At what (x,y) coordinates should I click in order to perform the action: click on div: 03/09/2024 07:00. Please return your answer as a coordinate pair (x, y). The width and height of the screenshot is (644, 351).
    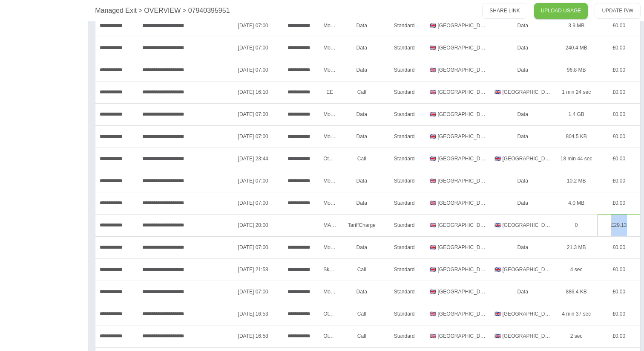
    Looking at the image, I should click on (253, 291).